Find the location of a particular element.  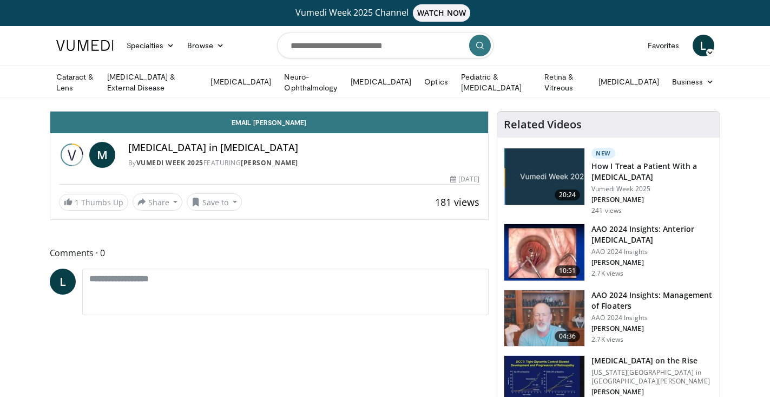

img: 8e655e61-78ac-4b3e-a4e7-f43113671c25.150x105_q85_crop-smart_upscale.jpg is located at coordinates (545, 318).